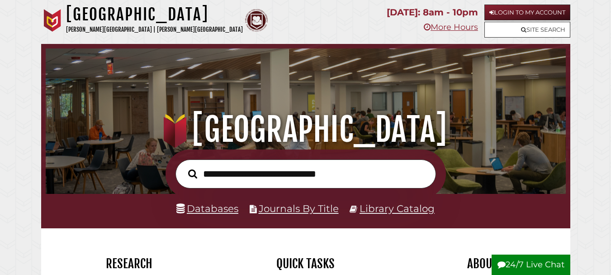  What do you see at coordinates (306, 263) in the screenshot?
I see `h2: Quick Tasks` at bounding box center [306, 263].